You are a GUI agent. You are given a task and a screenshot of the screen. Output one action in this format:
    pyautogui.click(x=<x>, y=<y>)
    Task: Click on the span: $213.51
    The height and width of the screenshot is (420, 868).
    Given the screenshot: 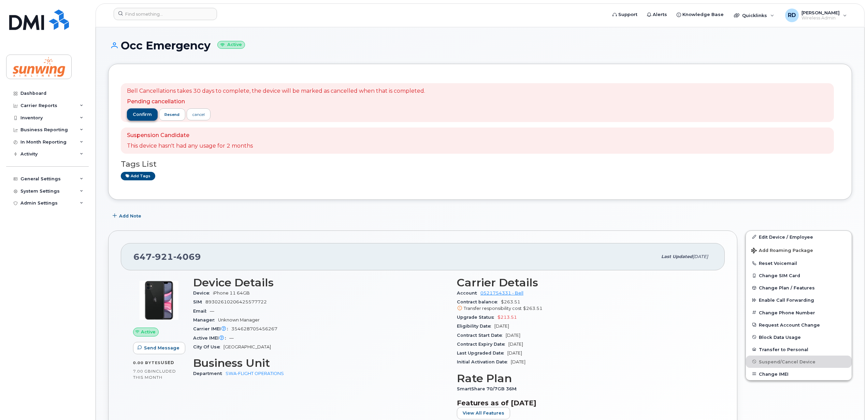 What is the action you would take?
    pyautogui.click(x=507, y=317)
    